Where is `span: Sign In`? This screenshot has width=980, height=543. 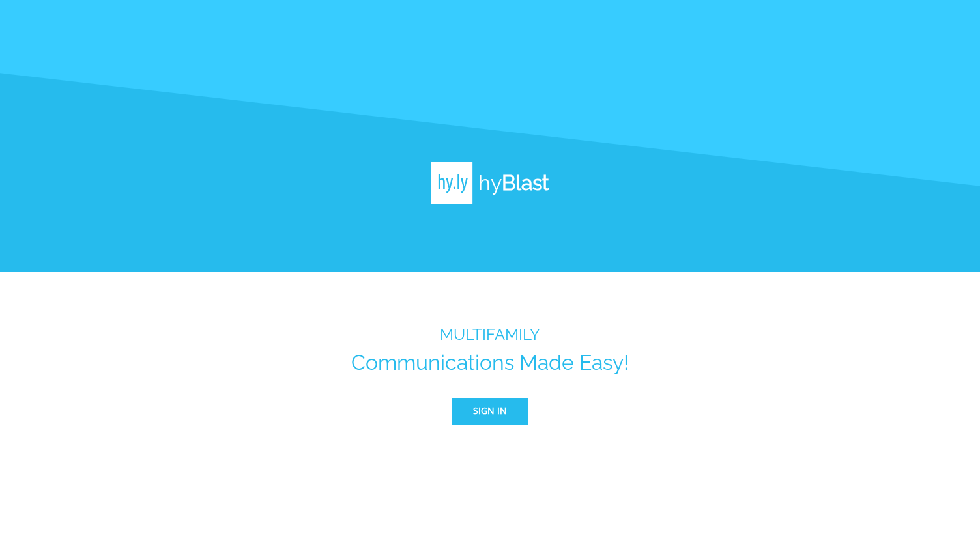 span: Sign In is located at coordinates (490, 411).